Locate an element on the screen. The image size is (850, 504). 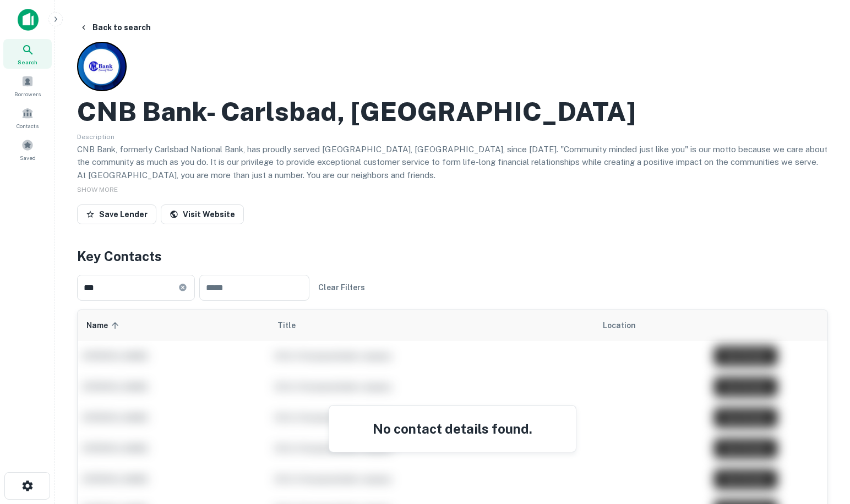
div: Saved is located at coordinates (28, 149).